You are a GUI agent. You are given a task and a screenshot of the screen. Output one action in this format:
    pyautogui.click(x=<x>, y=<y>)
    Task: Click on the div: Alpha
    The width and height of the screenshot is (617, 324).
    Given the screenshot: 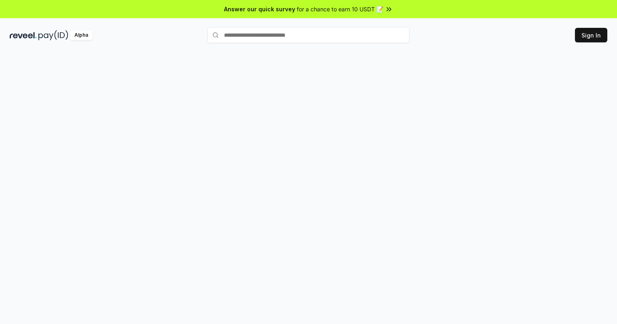 What is the action you would take?
    pyautogui.click(x=81, y=35)
    